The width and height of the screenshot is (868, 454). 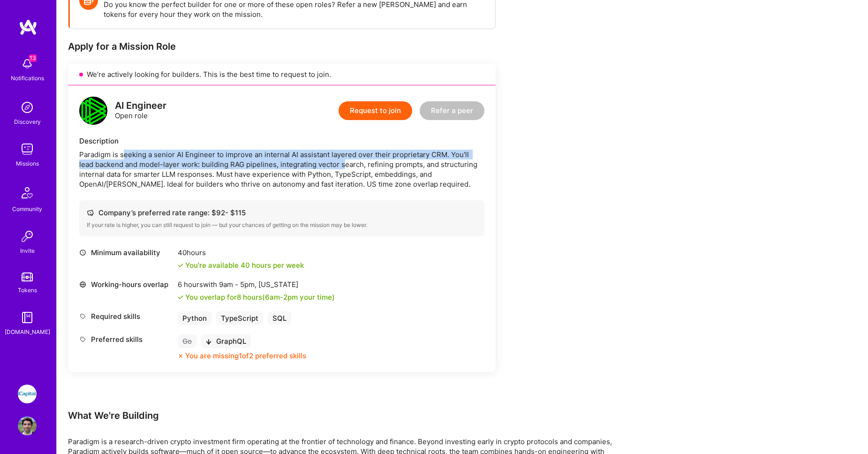 What do you see at coordinates (27, 426) in the screenshot?
I see `a: User Avatar` at bounding box center [27, 426].